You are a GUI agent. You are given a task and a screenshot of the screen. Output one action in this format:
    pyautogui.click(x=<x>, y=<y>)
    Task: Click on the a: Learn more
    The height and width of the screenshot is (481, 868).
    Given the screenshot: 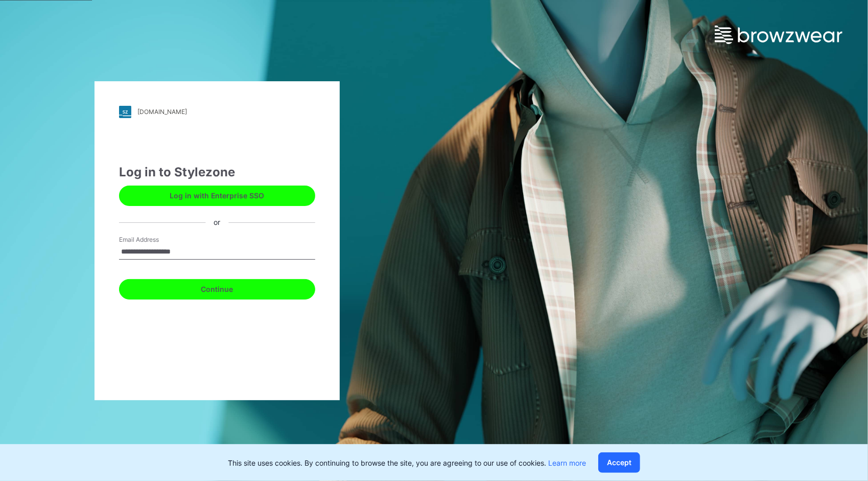 What is the action you would take?
    pyautogui.click(x=567, y=462)
    